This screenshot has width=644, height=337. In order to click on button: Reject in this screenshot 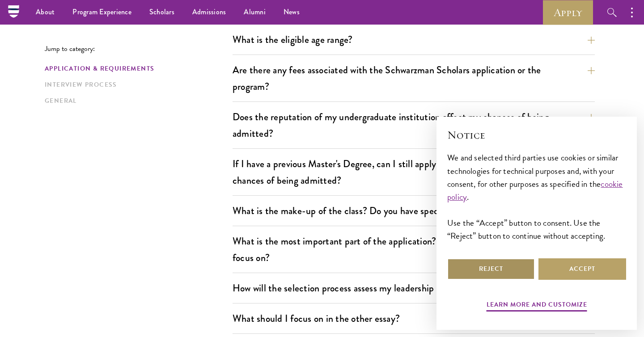, I will do `click(491, 269)`.